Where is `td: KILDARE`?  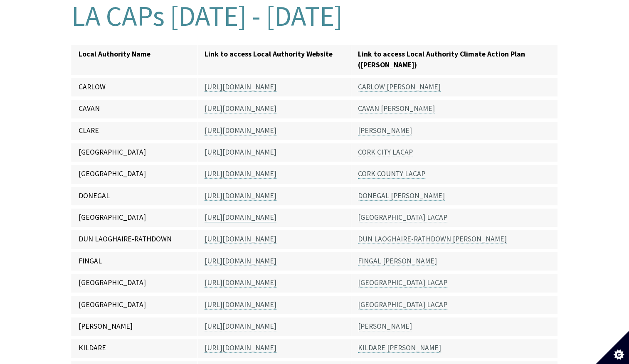 td: KILDARE is located at coordinates (135, 348).